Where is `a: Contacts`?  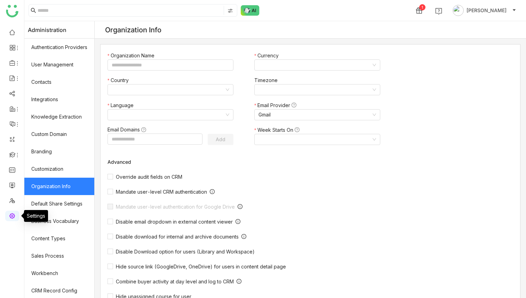
a: Contacts is located at coordinates (59, 82).